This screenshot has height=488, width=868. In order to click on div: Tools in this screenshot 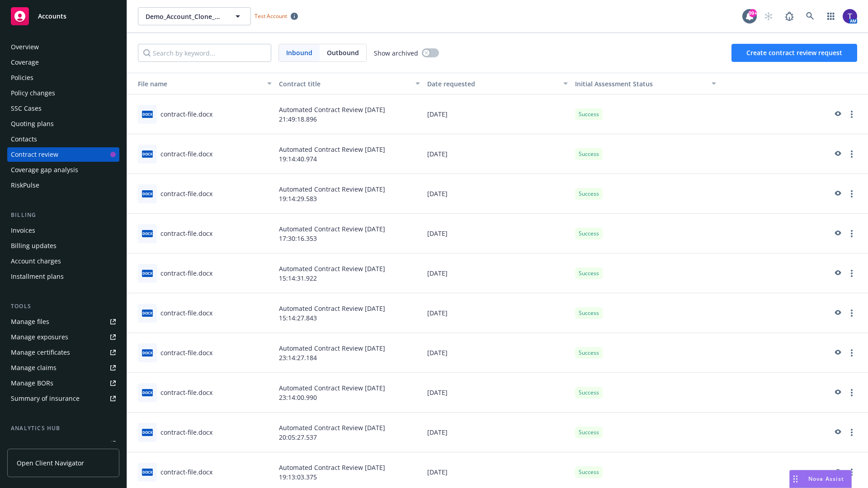, I will do `click(63, 307)`.